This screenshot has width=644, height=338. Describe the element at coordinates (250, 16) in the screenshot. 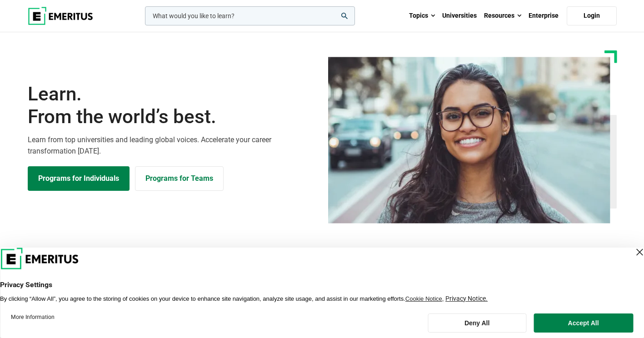

I see `input: woocommerce-product-search-field-0` at that location.